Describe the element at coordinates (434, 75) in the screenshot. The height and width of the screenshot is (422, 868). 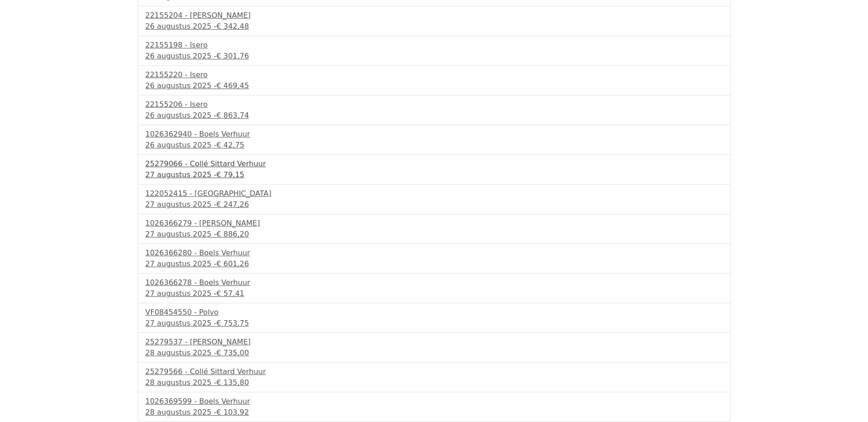
I see `div: 22155220 - Isero` at that location.